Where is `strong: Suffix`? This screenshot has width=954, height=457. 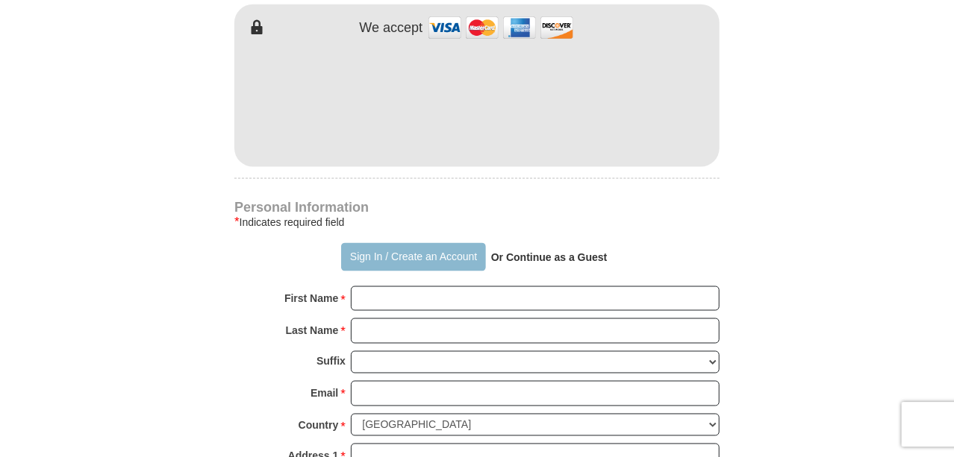 strong: Suffix is located at coordinates (331, 361).